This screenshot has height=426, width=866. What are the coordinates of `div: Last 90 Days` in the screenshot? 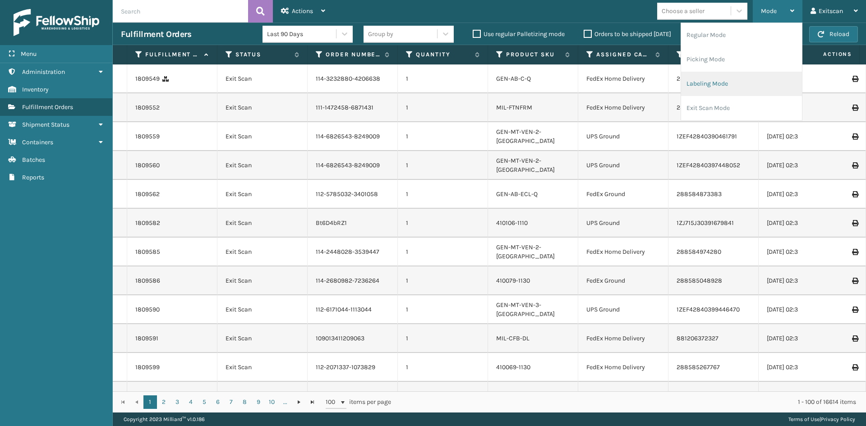 It's located at (302, 34).